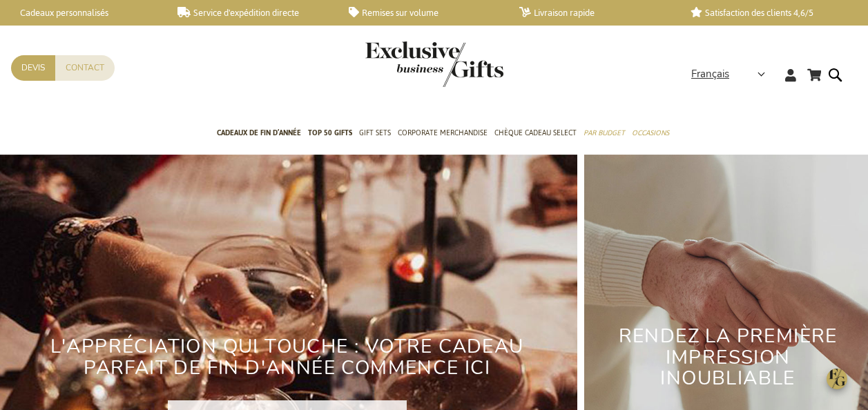  Describe the element at coordinates (330, 134) in the screenshot. I see `a: TOP 50 Gifts` at that location.